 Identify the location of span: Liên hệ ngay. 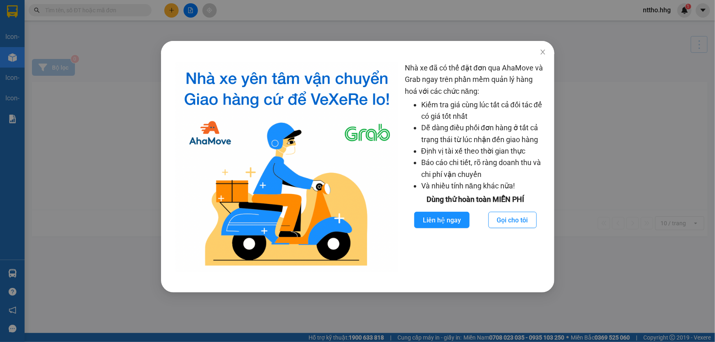
(441, 220).